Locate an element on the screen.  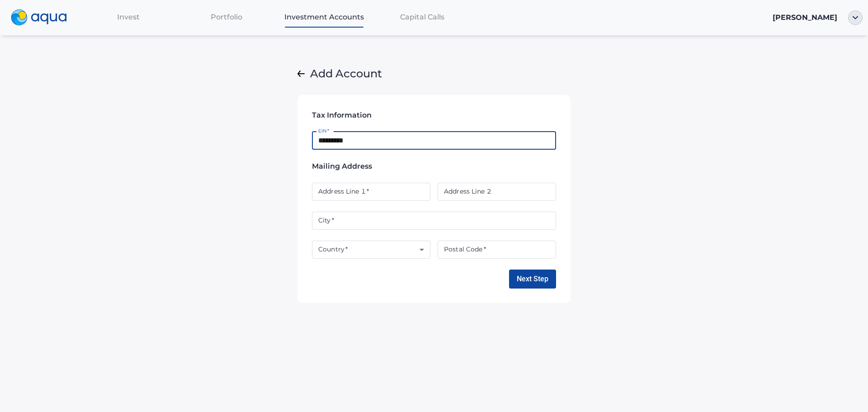
span: Invest is located at coordinates (128, 17).